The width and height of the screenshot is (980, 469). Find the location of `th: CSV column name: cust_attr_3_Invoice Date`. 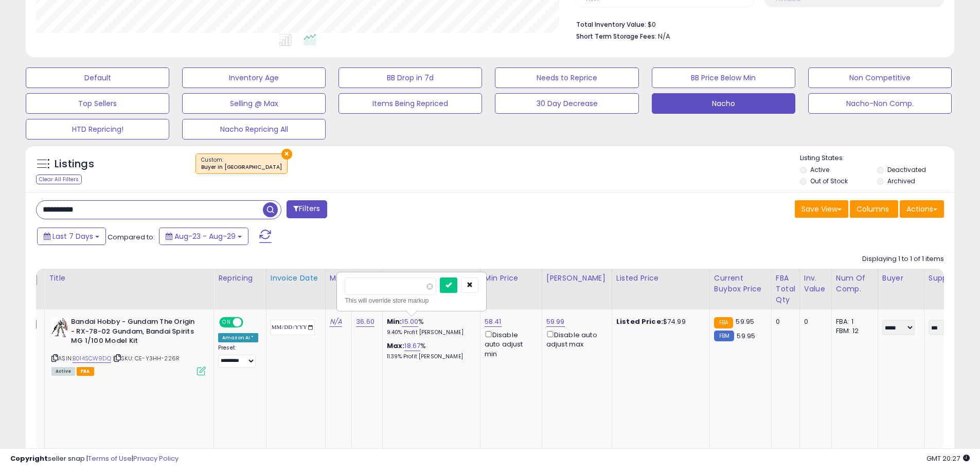

th: CSV column name: cust_attr_3_Invoice Date is located at coordinates (296, 288).